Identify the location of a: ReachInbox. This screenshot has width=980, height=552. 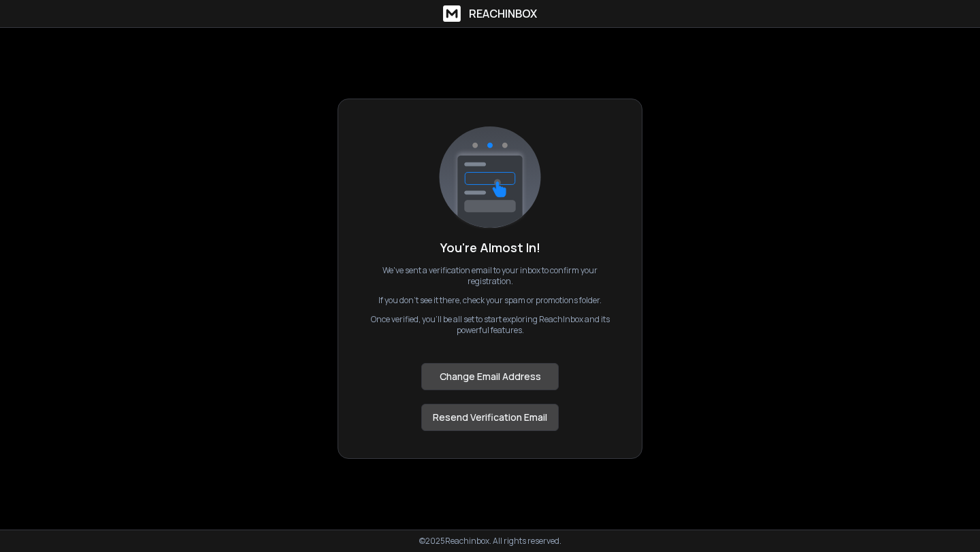
(490, 14).